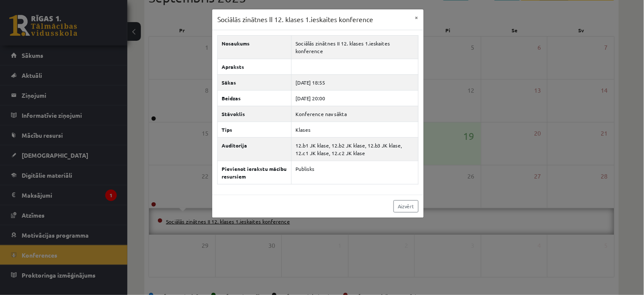 Image resolution: width=644 pixels, height=295 pixels. Describe the element at coordinates (354, 114) in the screenshot. I see `td: Konference nav sākta` at that location.